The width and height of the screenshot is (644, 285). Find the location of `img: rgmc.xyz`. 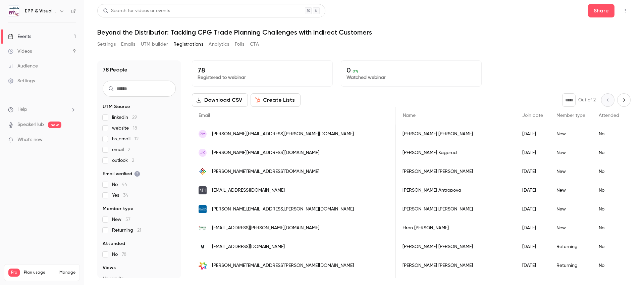

img: rgmc.xyz is located at coordinates (202, 172).